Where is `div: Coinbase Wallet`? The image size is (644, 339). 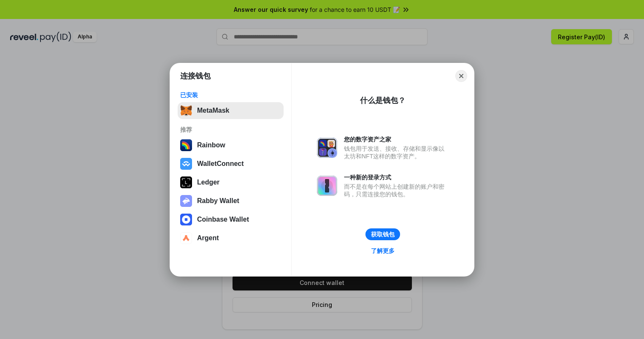 div: Coinbase Wallet is located at coordinates (223, 220).